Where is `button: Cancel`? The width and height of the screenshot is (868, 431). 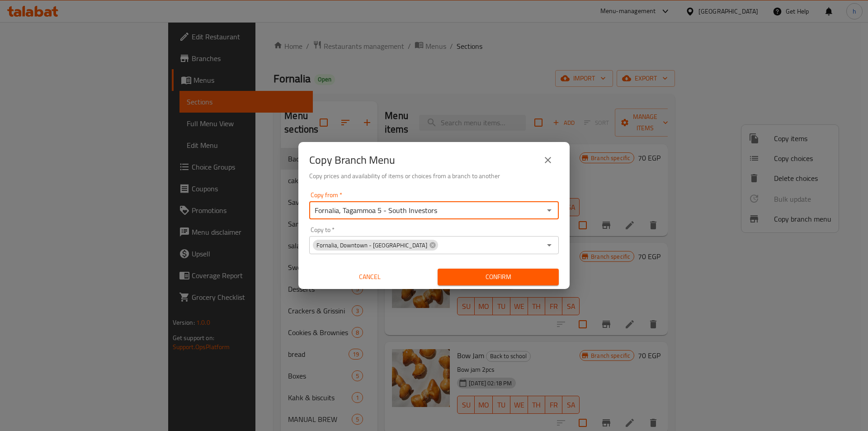 button: Cancel is located at coordinates (370, 277).